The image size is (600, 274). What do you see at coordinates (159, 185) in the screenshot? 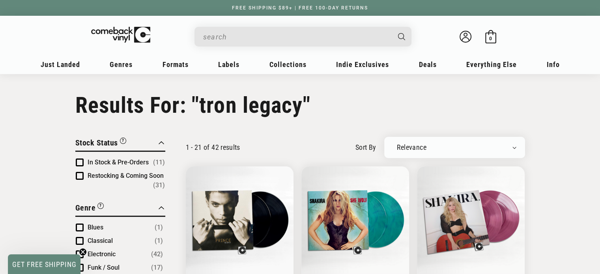
I see `span: Number of products: (31)` at bounding box center [159, 185].